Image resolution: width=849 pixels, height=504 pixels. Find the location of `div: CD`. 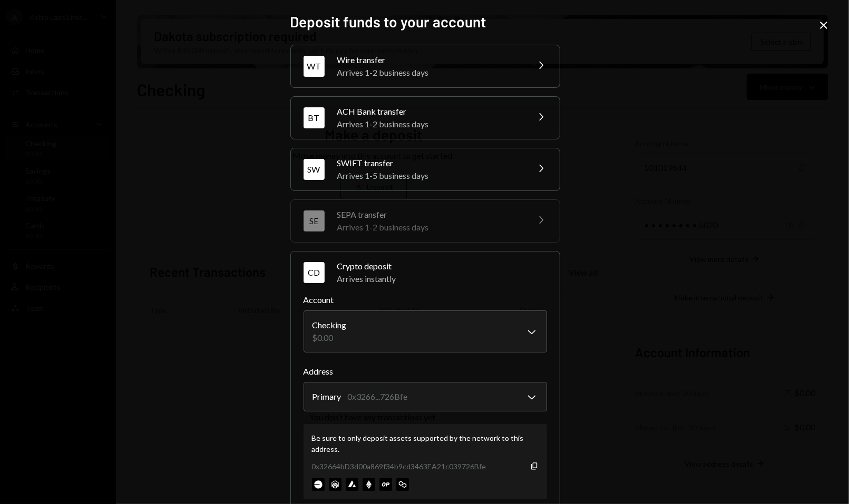

div: CD is located at coordinates (314, 273).